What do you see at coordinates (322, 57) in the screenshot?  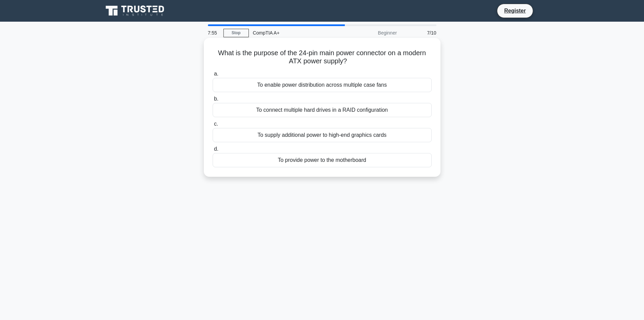 I see `h5: What is the purpose of the 24-pin main power connector on a modern ATX power supply?` at bounding box center [322, 57].